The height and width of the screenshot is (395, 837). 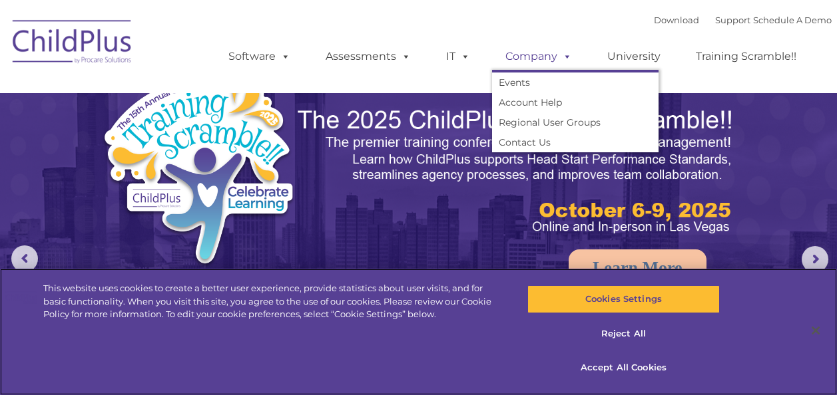 What do you see at coordinates (637, 268) in the screenshot?
I see `a: Learn More` at bounding box center [637, 268].